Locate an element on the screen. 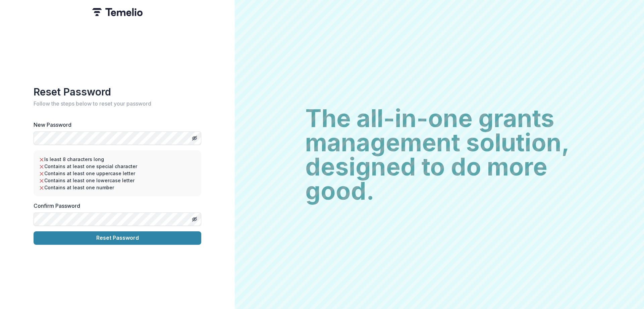 The height and width of the screenshot is (309, 644). h2: Follow the steps below to reset your password is located at coordinates (117, 103).